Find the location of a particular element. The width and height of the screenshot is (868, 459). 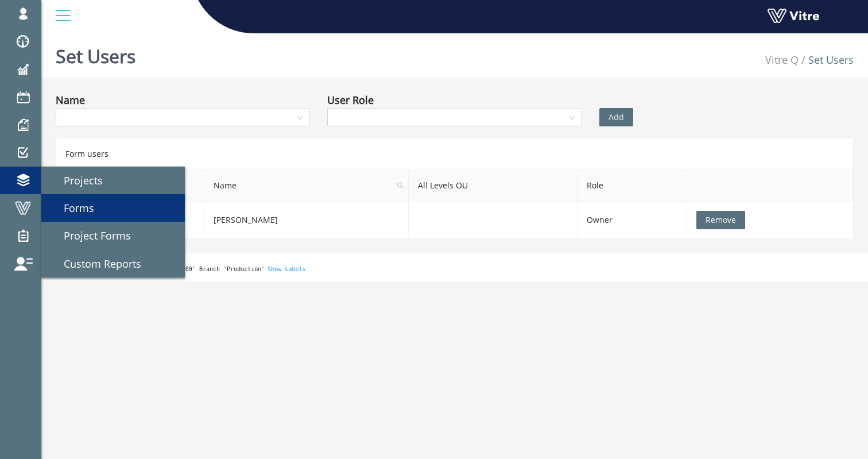

div: User Role is located at coordinates (350, 100).